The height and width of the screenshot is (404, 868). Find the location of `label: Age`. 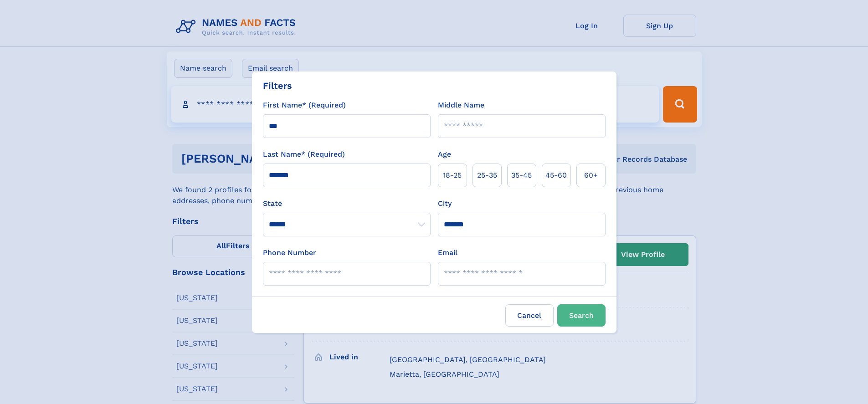

label: Age is located at coordinates (445, 155).